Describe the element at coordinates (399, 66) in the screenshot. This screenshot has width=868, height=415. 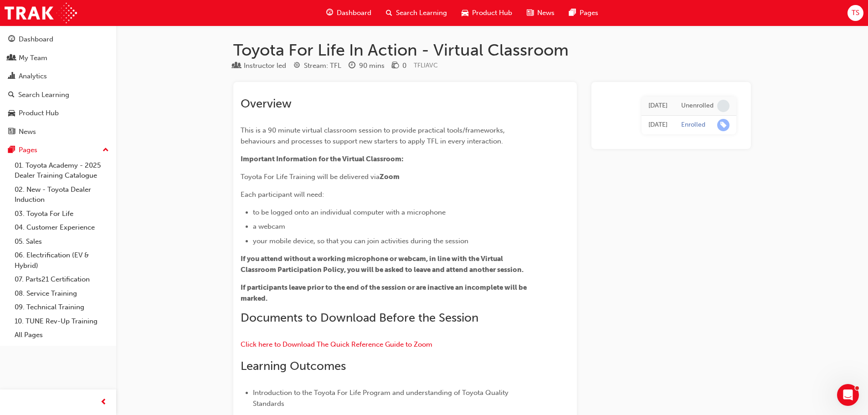
I see `div: Price` at that location.